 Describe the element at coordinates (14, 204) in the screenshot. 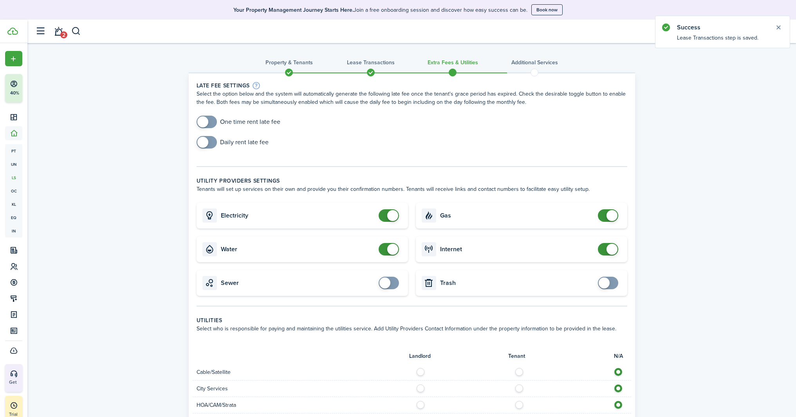

I see `a: kl` at that location.